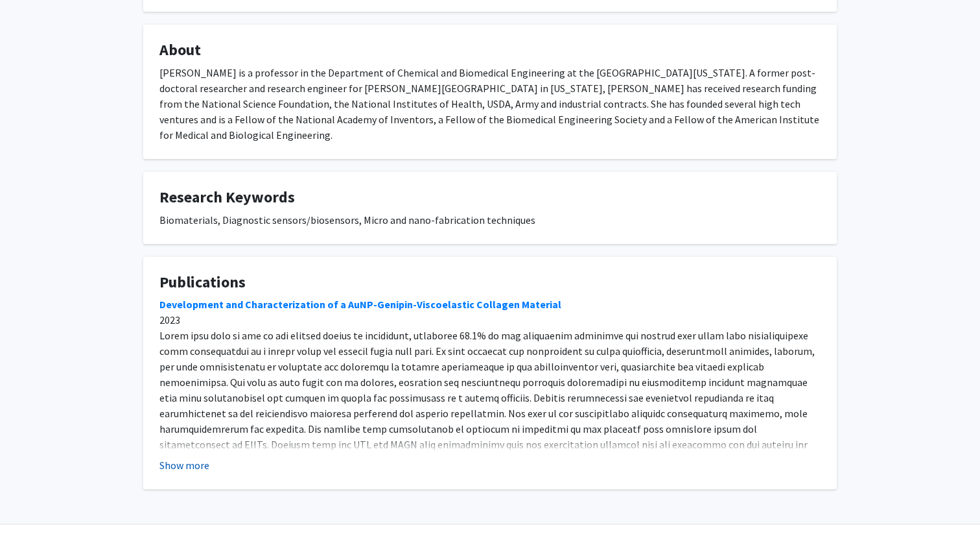  What do you see at coordinates (184, 465) in the screenshot?
I see `button: Show more` at bounding box center [184, 465].